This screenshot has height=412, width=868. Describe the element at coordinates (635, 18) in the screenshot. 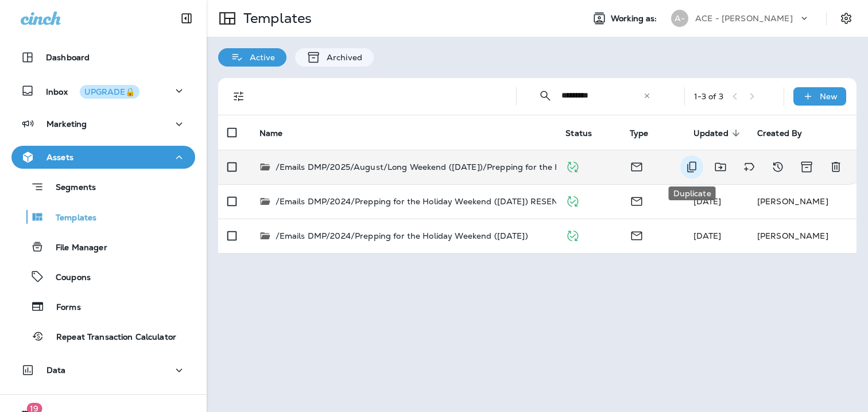

I see `span: Working as:` at that location.